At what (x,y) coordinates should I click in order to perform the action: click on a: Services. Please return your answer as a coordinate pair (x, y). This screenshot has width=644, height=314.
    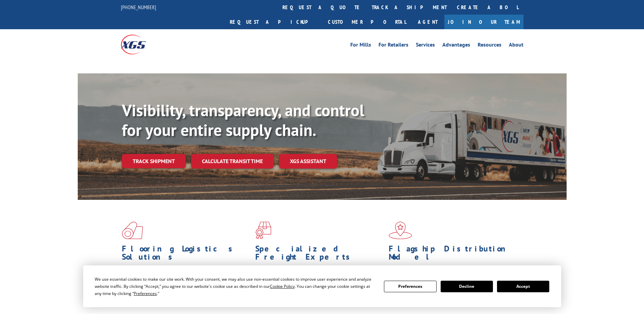
    Looking at the image, I should click on (425, 46).